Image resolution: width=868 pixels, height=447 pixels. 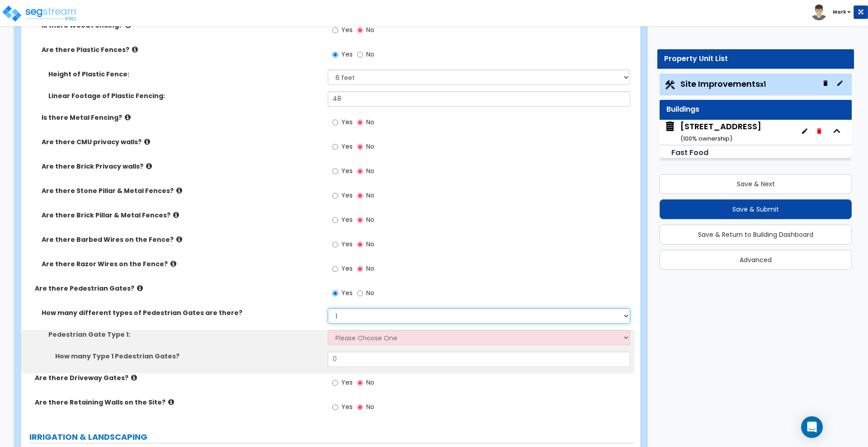 What do you see at coordinates (40, 14) in the screenshot?
I see `img: logo_pro_r.png` at bounding box center [40, 14].